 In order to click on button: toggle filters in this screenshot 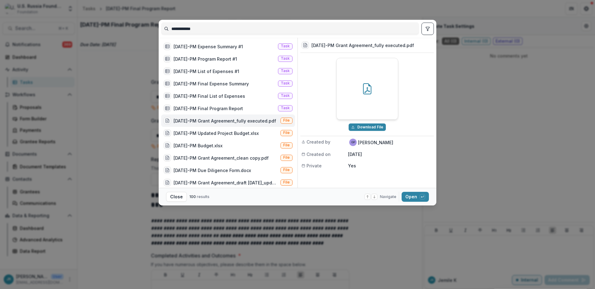, I will do `click(427, 29)`.